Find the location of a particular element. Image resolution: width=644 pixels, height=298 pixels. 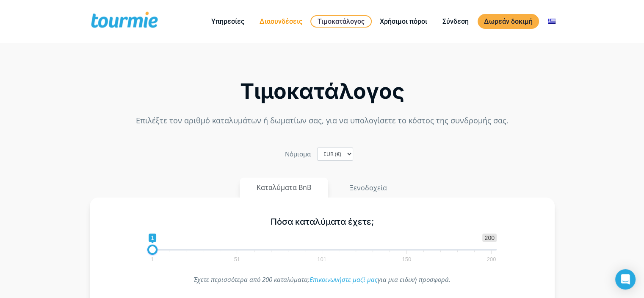

a: Επικοινωνήστε μαζί μας is located at coordinates (343, 279).